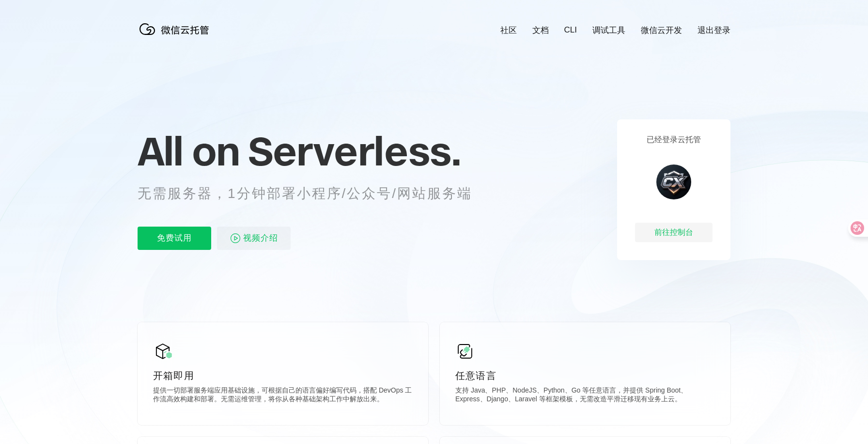 Image resolution: width=868 pixels, height=444 pixels. I want to click on a: 微信云托管, so click(176, 36).